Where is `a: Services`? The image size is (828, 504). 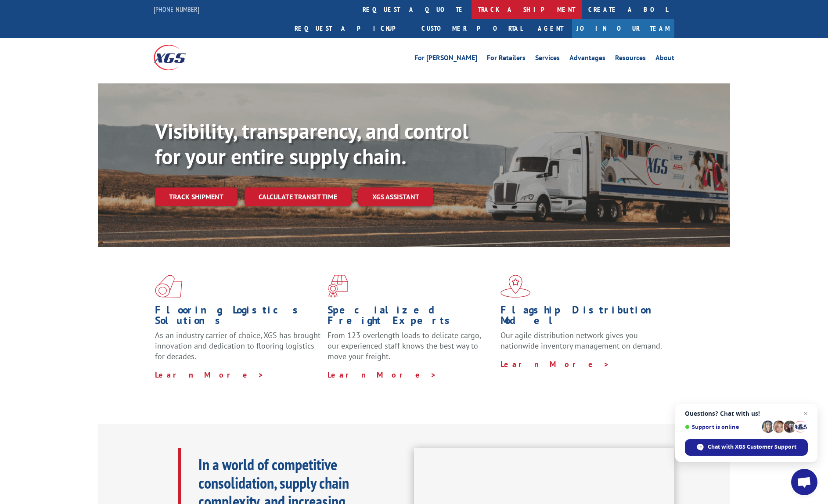 a: Services is located at coordinates (547, 59).